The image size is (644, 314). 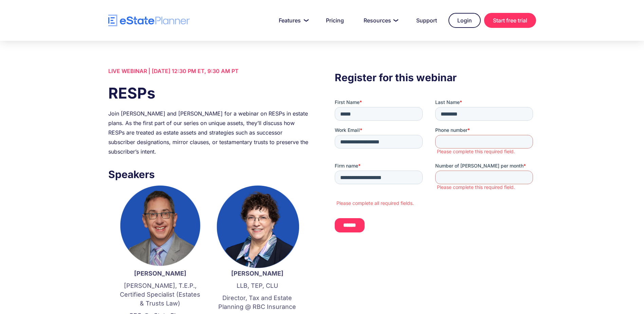 I want to click on span: Phone number, so click(x=117, y=31).